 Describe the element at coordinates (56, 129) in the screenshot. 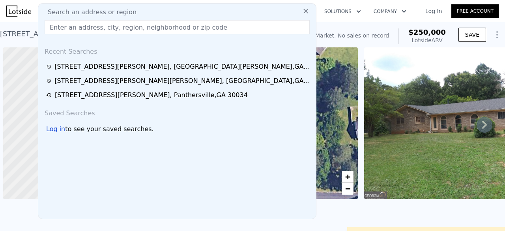

I see `div: Log in` at that location.